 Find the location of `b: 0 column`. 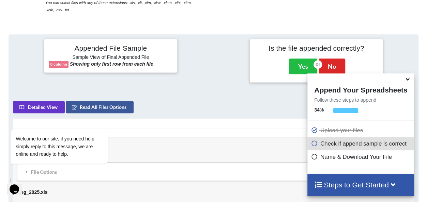

b: 0 column is located at coordinates (59, 64).